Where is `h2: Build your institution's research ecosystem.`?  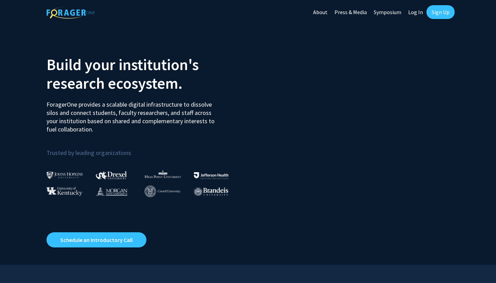
h2: Build your institution's research ecosystem. is located at coordinates (145, 74).